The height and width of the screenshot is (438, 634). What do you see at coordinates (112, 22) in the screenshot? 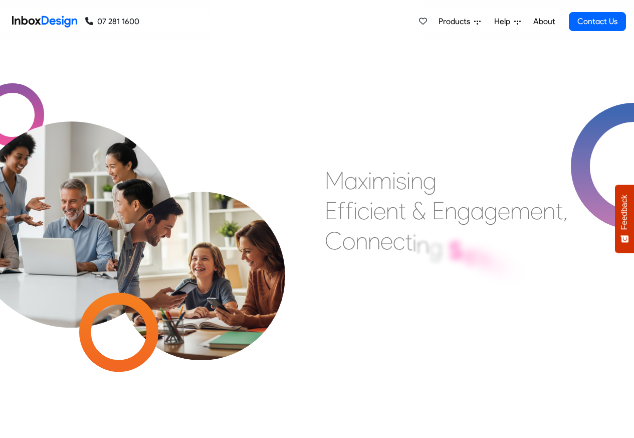
I see `a: 07 281 1600` at bounding box center [112, 22].